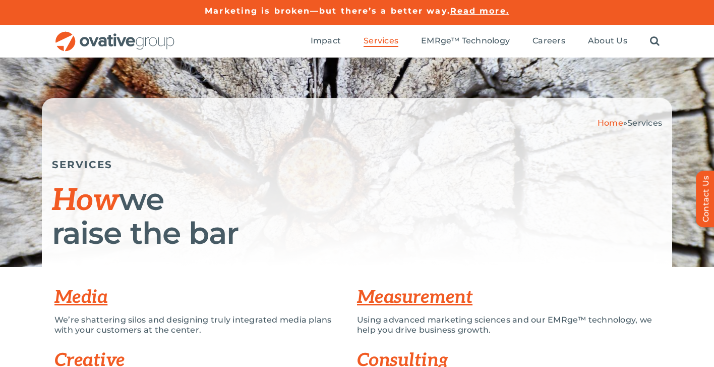 Image resolution: width=714 pixels, height=367 pixels. What do you see at coordinates (607, 41) in the screenshot?
I see `span: About Us` at bounding box center [607, 41].